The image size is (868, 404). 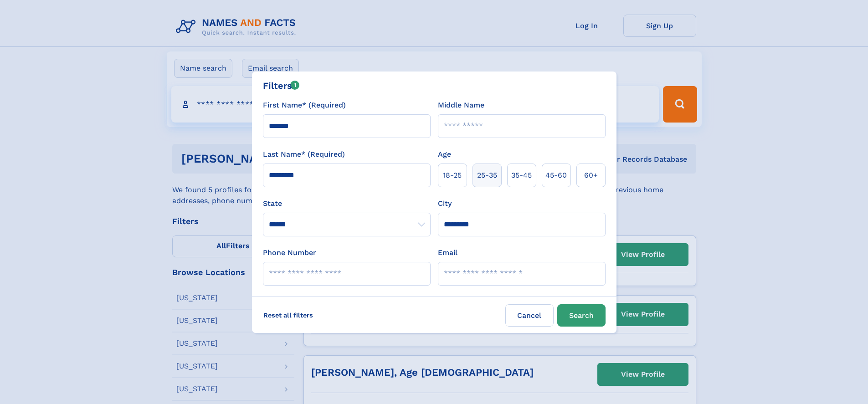 I want to click on label: City, so click(x=445, y=203).